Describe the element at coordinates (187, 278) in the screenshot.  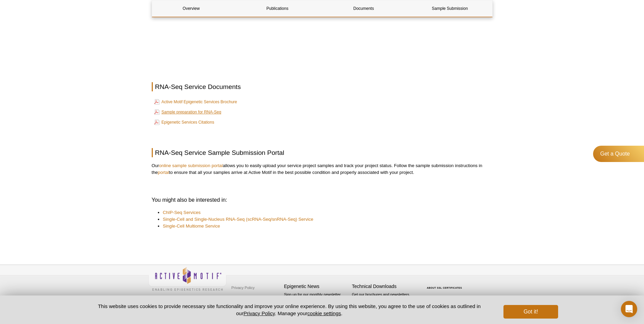
I see `img: Active Motif,` at that location.